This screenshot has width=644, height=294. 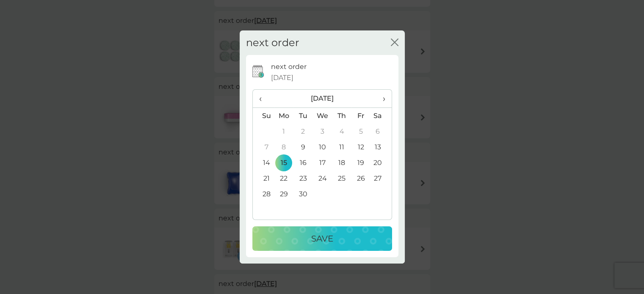 I want to click on td: 29, so click(x=284, y=194).